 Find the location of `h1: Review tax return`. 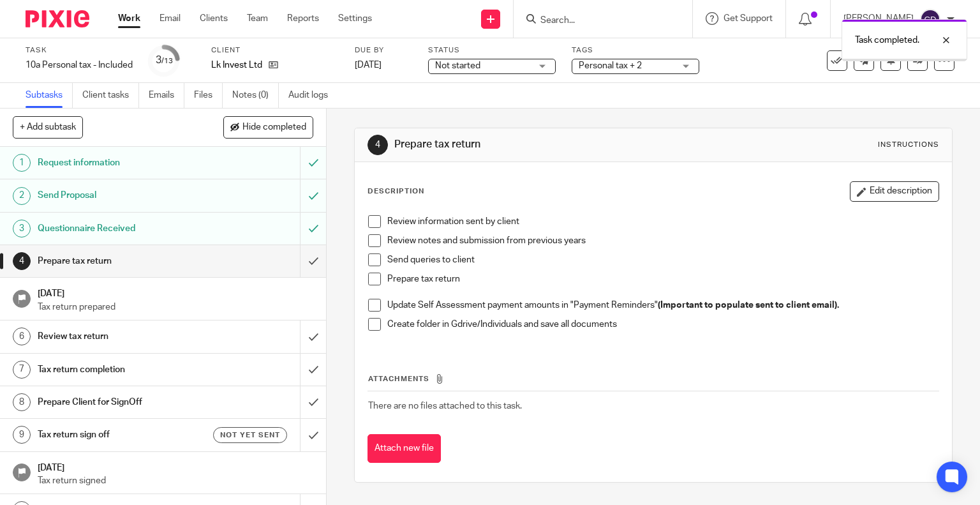

h1: Review tax return is located at coordinates (121, 336).